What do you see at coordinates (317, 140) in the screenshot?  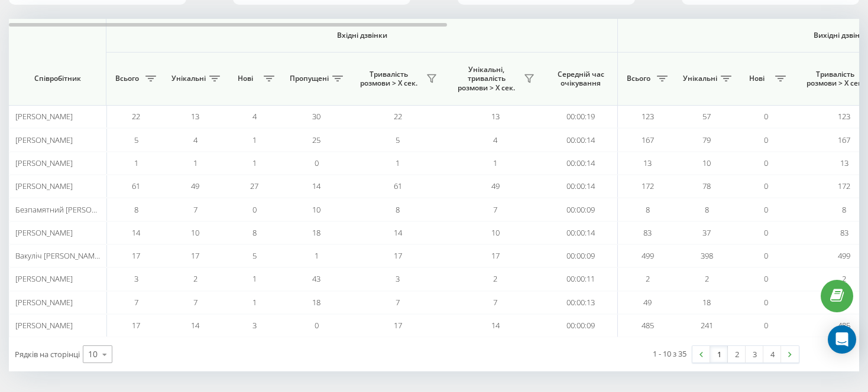 I see `span: 25` at bounding box center [317, 140].